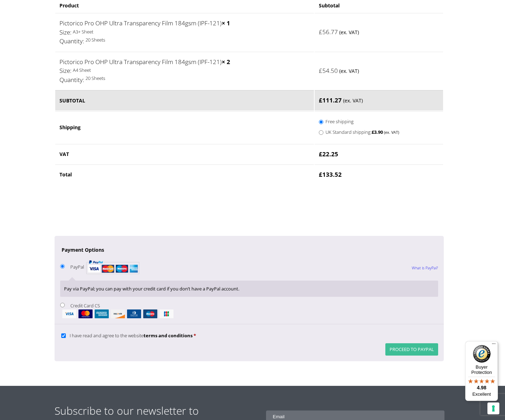 The height and width of the screenshot is (420, 505). What do you see at coordinates (168, 336) in the screenshot?
I see `a: terms and conditions` at bounding box center [168, 336].